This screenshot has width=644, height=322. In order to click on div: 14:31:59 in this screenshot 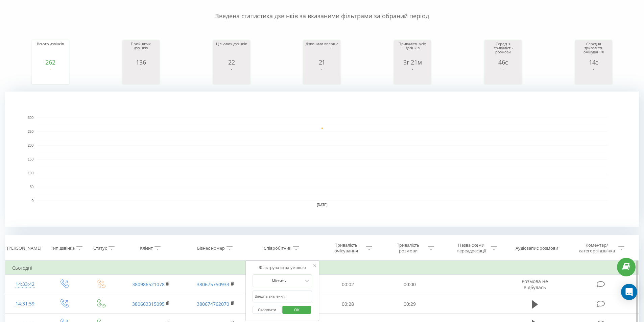, I will do `click(25, 304)`.